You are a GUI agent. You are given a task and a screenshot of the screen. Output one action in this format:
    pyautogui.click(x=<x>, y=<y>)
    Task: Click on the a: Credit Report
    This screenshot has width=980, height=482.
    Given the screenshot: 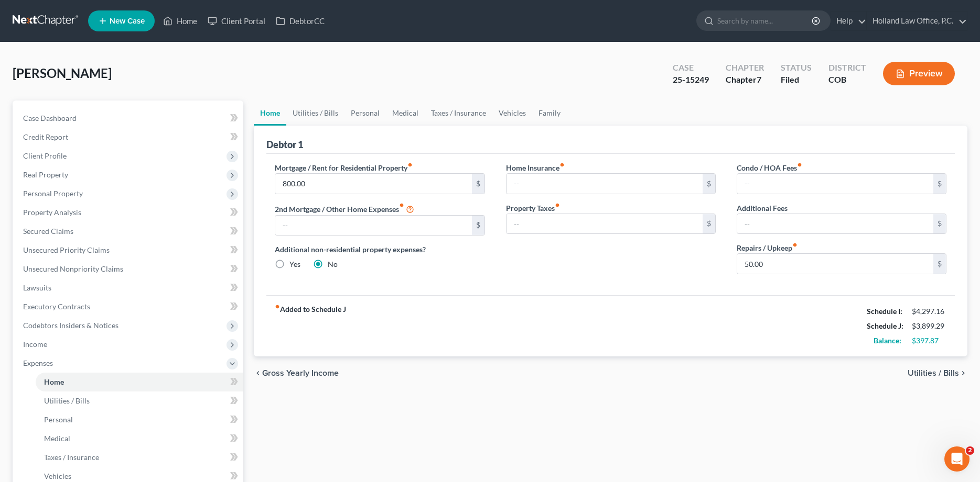 What is the action you would take?
    pyautogui.click(x=129, y=137)
    